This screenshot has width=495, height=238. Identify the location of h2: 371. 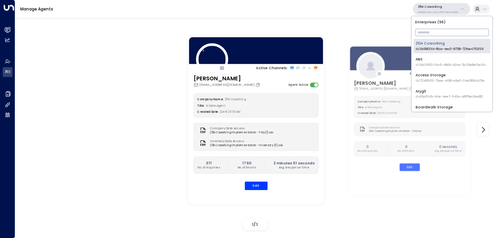
(209, 163).